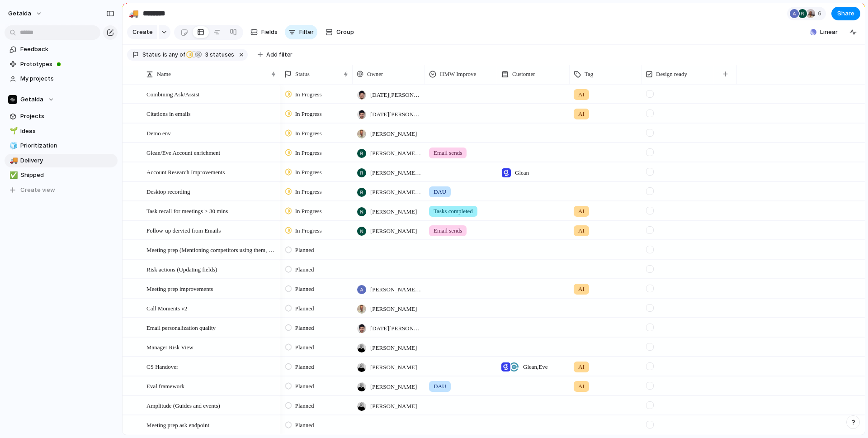 The height and width of the screenshot is (438, 868). I want to click on span: Delivery, so click(68, 160).